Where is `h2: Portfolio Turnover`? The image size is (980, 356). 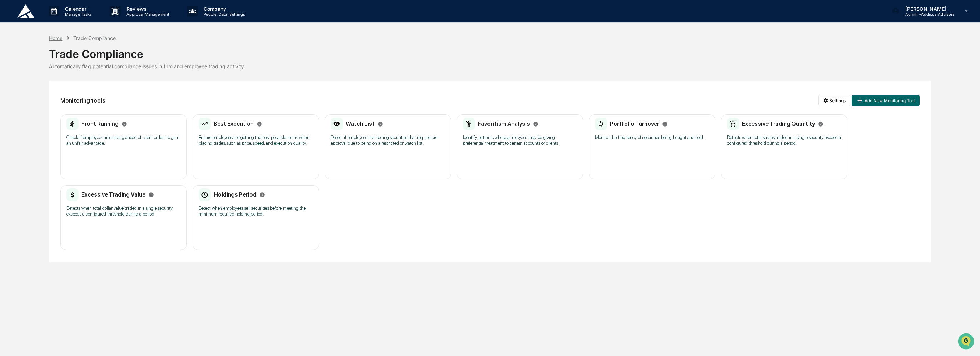 h2: Portfolio Turnover is located at coordinates (635, 123).